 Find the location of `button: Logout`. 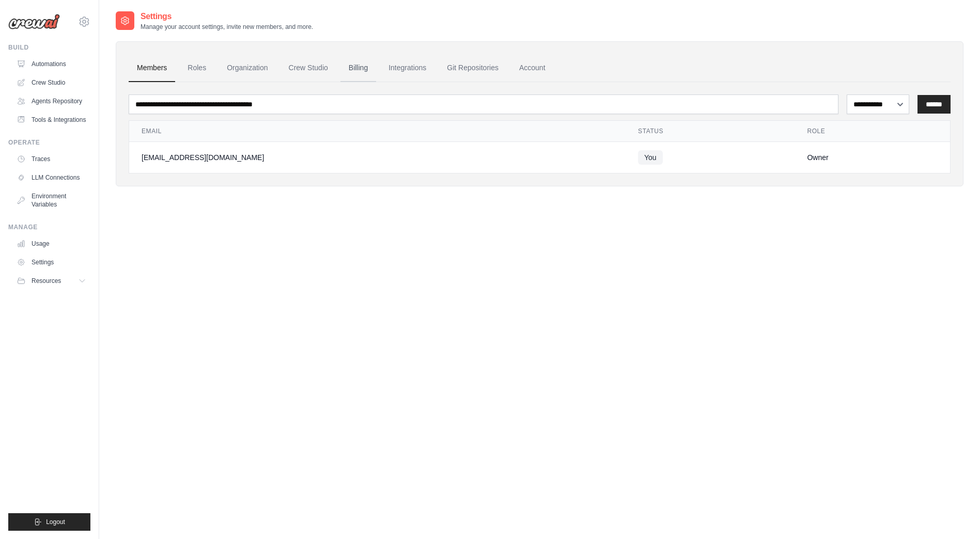

button: Logout is located at coordinates (49, 521).